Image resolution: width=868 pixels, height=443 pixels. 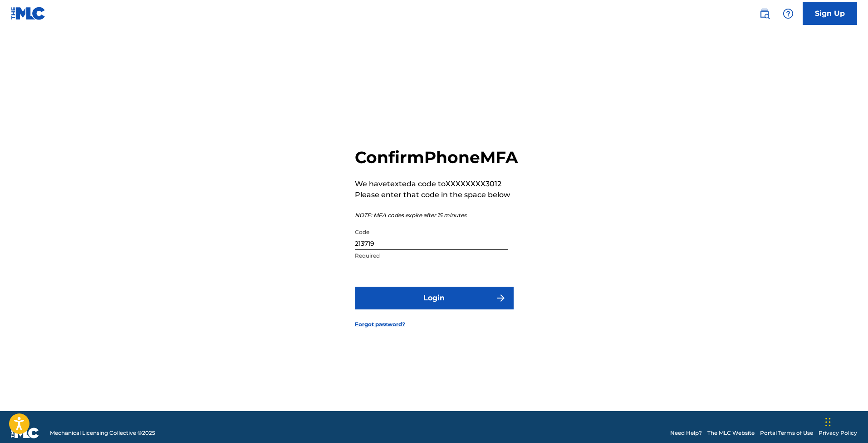 What do you see at coordinates (764, 14) in the screenshot?
I see `a: Public Search` at bounding box center [764, 14].